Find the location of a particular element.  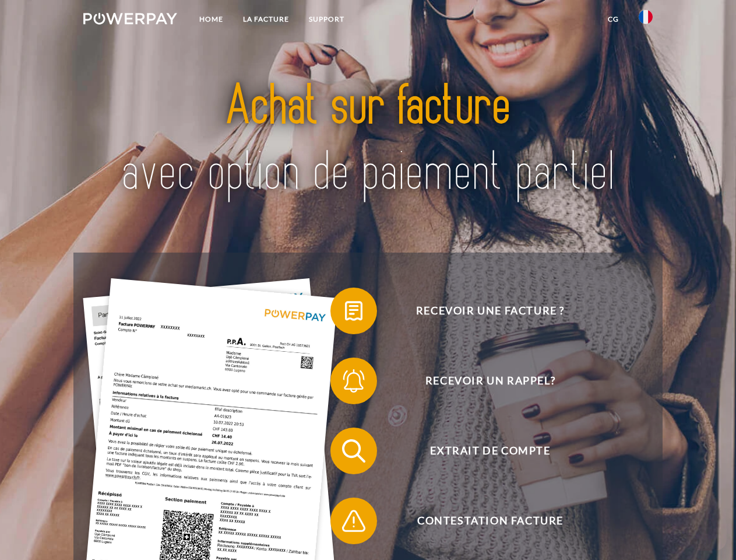

a: Home is located at coordinates (211, 19).